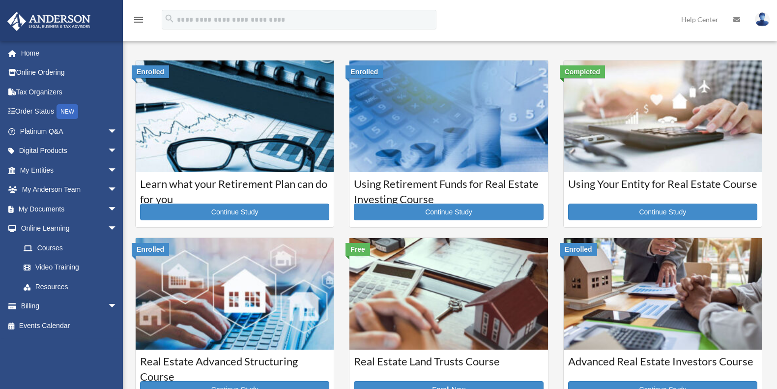 The height and width of the screenshot is (389, 777). I want to click on a: Billingarrow_drop_down, so click(69, 306).